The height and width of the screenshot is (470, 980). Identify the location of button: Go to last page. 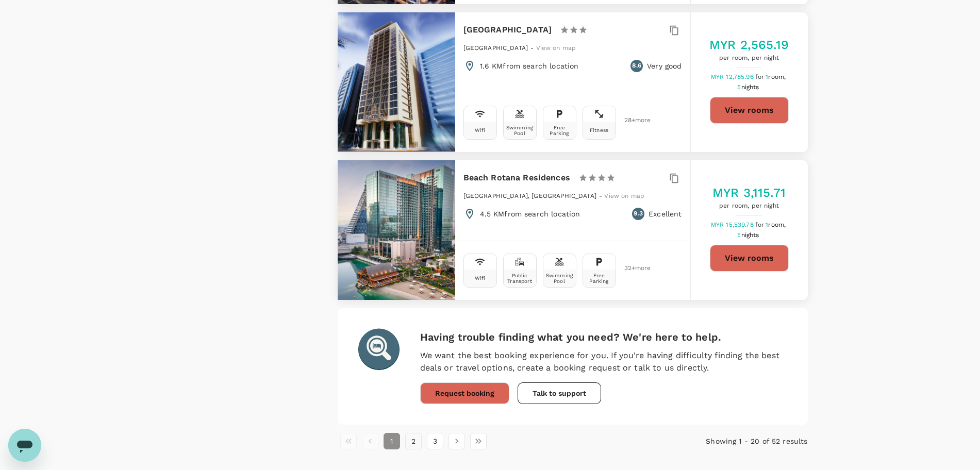
(478, 441).